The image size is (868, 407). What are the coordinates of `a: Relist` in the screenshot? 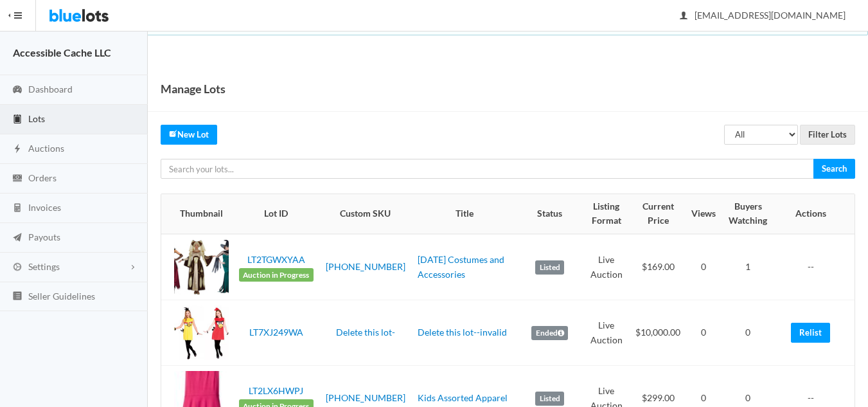 It's located at (810, 332).